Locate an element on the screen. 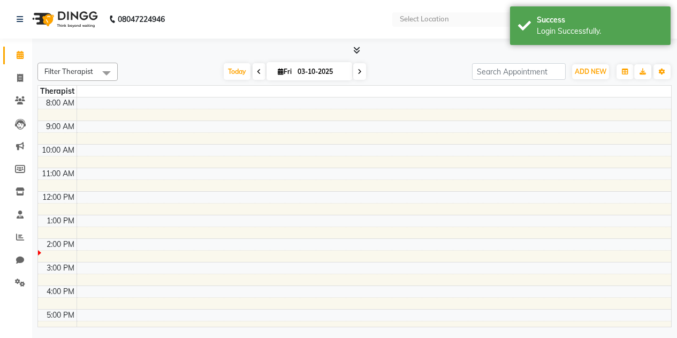 The height and width of the screenshot is (338, 677). div: 3:00 PM is located at coordinates (61, 268).